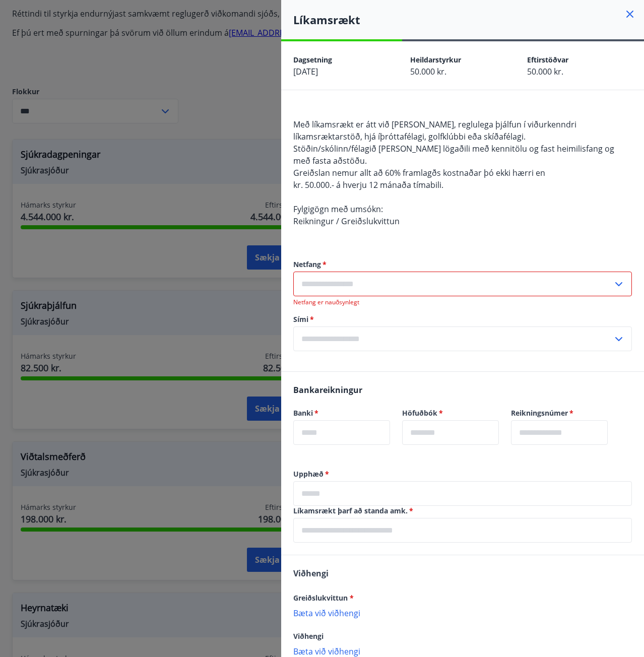  I want to click on label: Höfuðbók, so click(450, 413).